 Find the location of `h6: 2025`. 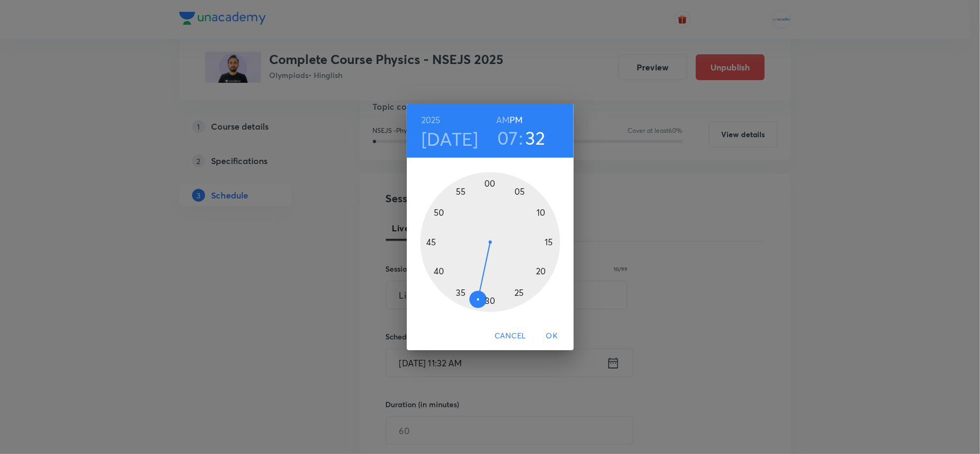

h6: 2025 is located at coordinates (431, 120).